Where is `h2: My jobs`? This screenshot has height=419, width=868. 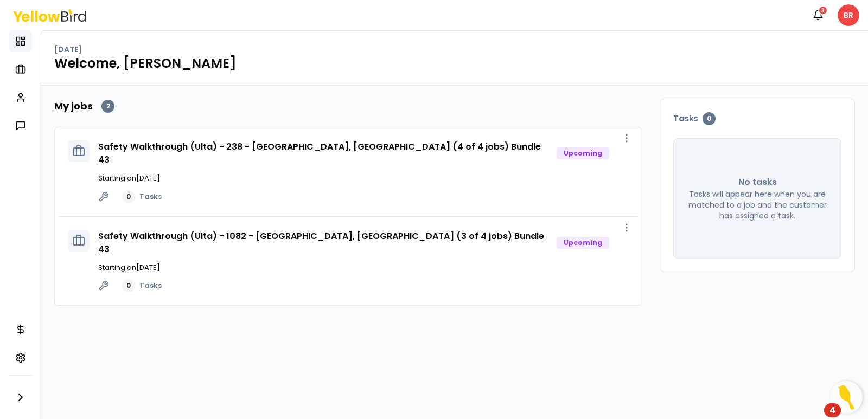
h2: My jobs is located at coordinates (73, 106).